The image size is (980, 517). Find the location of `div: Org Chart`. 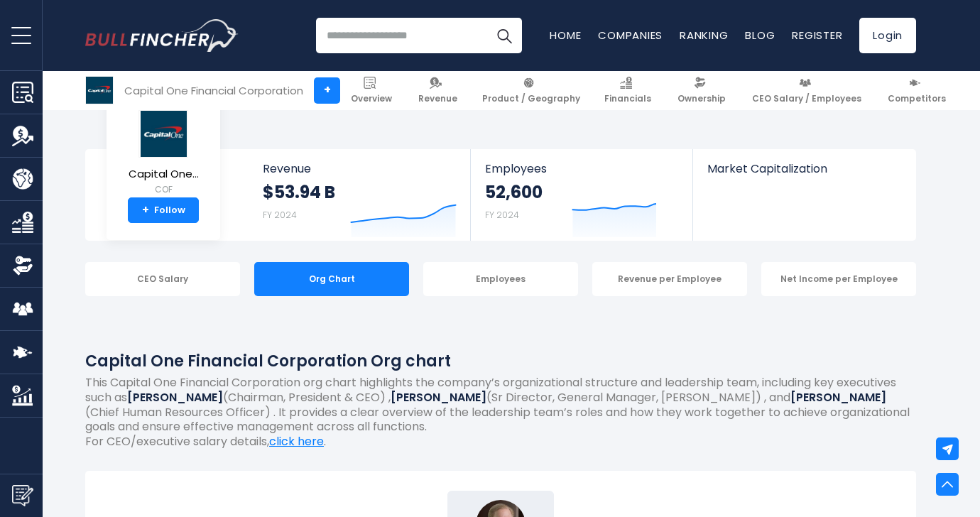

div: Org Chart is located at coordinates (332, 279).